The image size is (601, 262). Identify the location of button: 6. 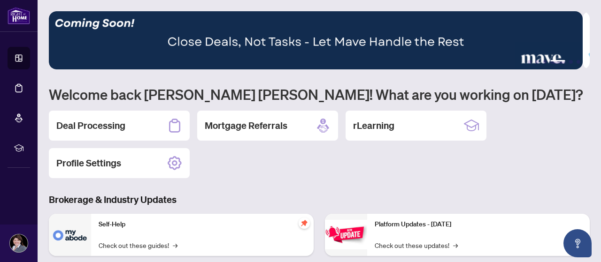
(578, 62).